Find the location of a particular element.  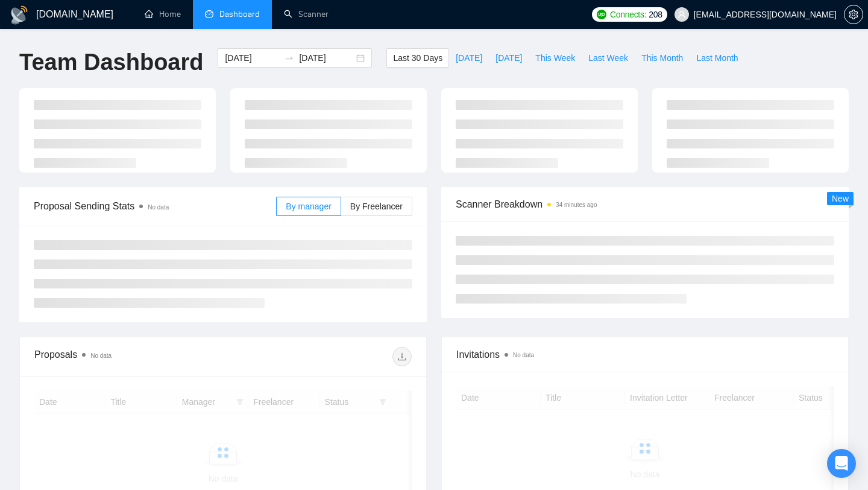

span: swap-right is located at coordinates (289, 58).